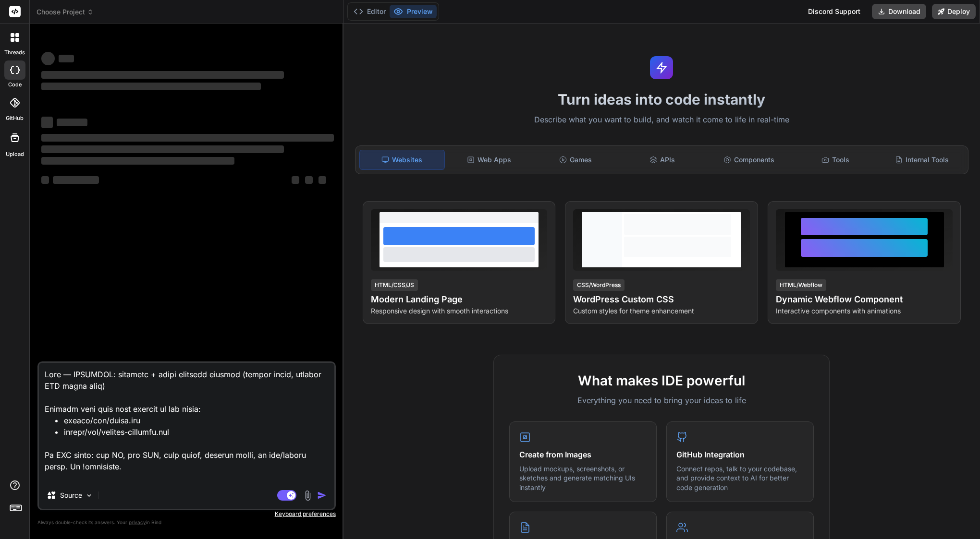 This screenshot has width=980, height=539. What do you see at coordinates (575, 160) in the screenshot?
I see `div: Games` at bounding box center [575, 160].